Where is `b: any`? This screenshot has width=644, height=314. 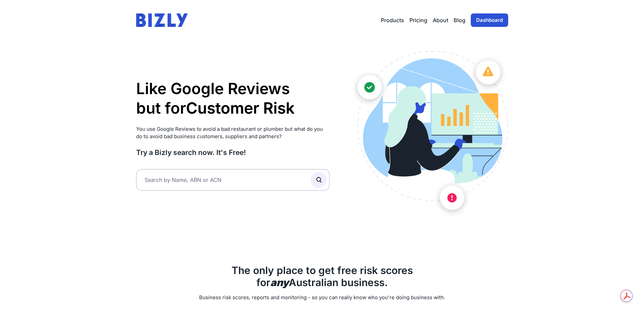 b: any is located at coordinates (279, 283).